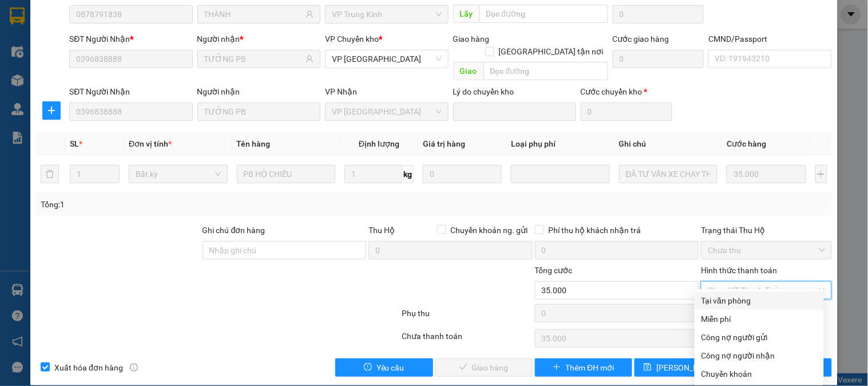  I want to click on span: Bất kỳ, so click(178, 174).